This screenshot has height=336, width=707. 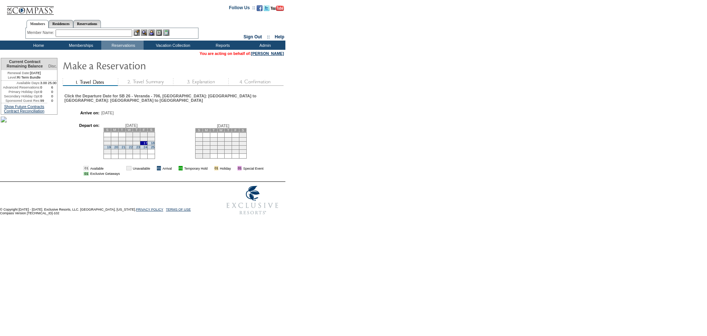 I want to click on a: Reservations, so click(x=87, y=24).